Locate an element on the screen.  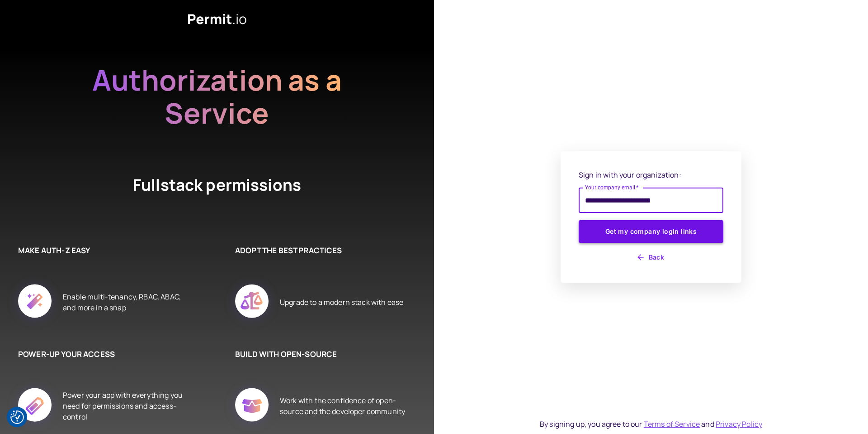
div: Upgrade to a modern stack with ease is located at coordinates (342, 302).